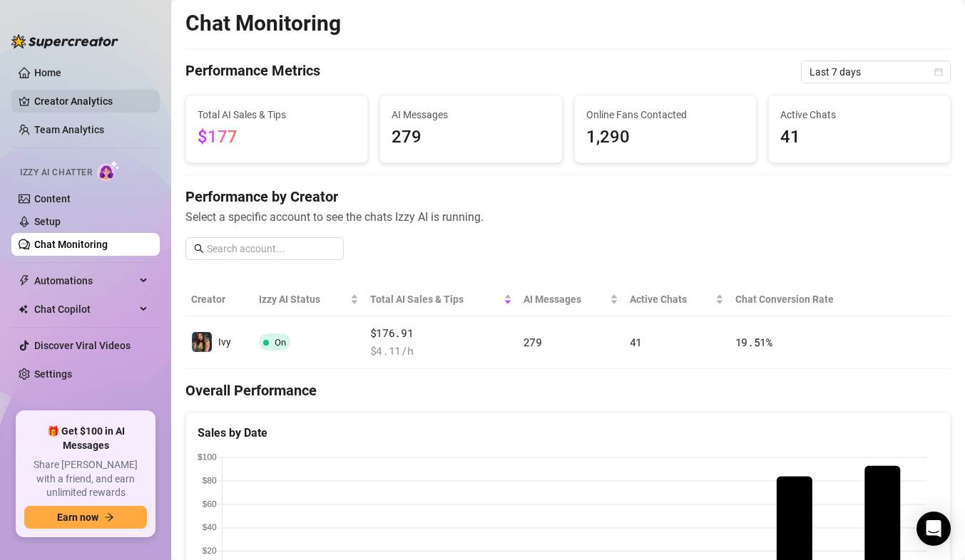 Image resolution: width=965 pixels, height=560 pixels. What do you see at coordinates (69, 130) in the screenshot?
I see `a: Team Analytics` at bounding box center [69, 130].